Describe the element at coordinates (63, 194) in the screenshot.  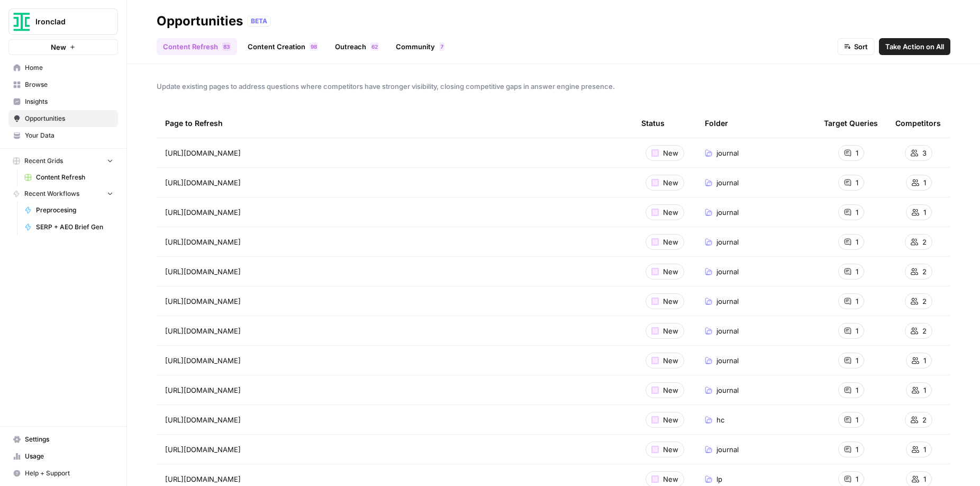
I see `button: Recent Workflows` at that location.